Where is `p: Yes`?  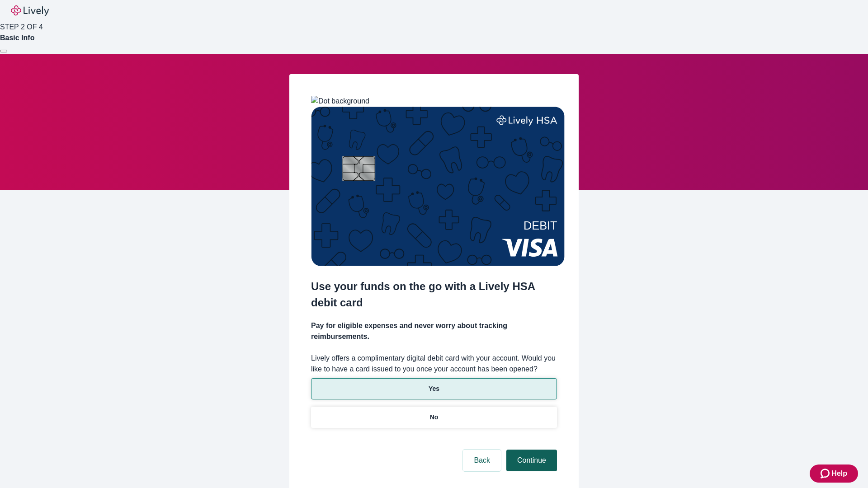 p: Yes is located at coordinates (434, 389).